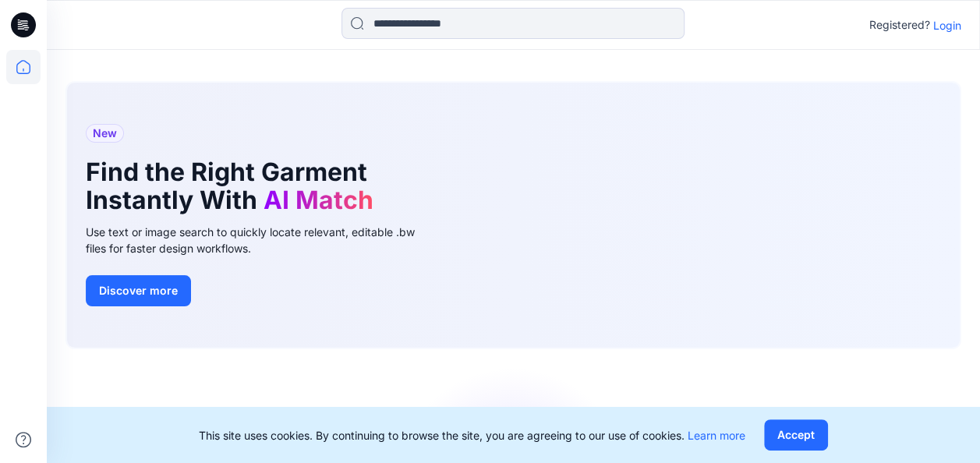 Image resolution: width=980 pixels, height=463 pixels. Describe the element at coordinates (900, 25) in the screenshot. I see `p: Registered?` at that location.